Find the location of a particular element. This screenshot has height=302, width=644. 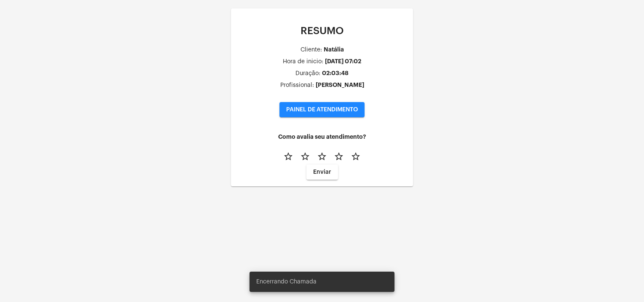

p: RESUMO is located at coordinates (322, 31).